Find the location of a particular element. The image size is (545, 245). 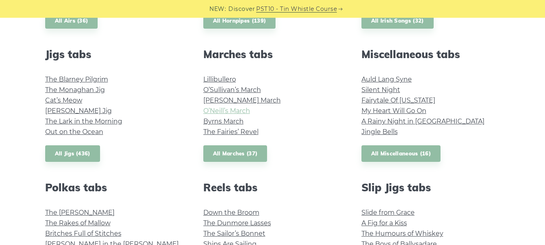

a: The Rakes of Mallow is located at coordinates (78, 223).